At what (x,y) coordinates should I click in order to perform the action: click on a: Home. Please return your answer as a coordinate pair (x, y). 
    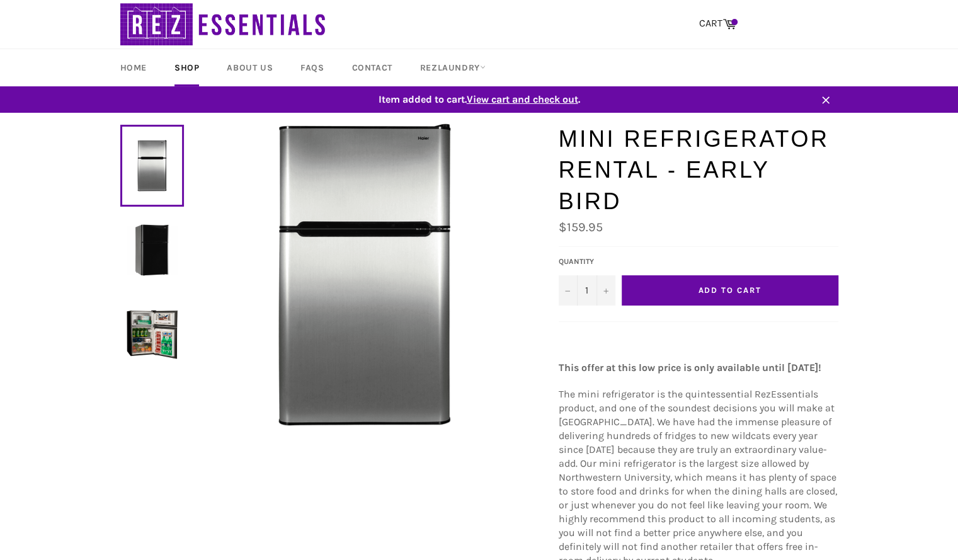
    Looking at the image, I should click on (134, 68).